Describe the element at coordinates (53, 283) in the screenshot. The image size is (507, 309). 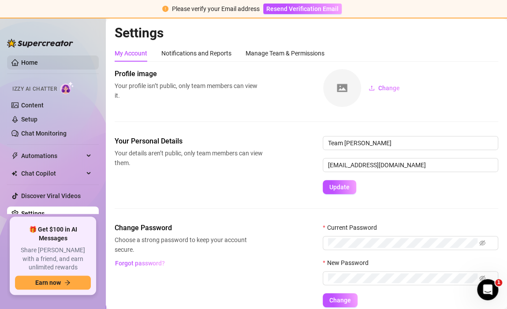
I see `button: Earn nowarrow-right` at that location.